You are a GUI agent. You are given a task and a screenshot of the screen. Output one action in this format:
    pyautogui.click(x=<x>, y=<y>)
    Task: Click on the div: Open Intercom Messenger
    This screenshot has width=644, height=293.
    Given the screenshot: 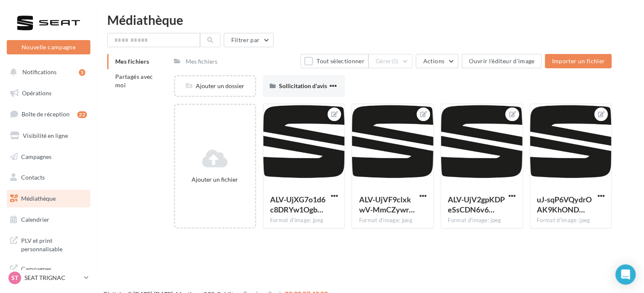 What is the action you would take?
    pyautogui.click(x=625, y=275)
    